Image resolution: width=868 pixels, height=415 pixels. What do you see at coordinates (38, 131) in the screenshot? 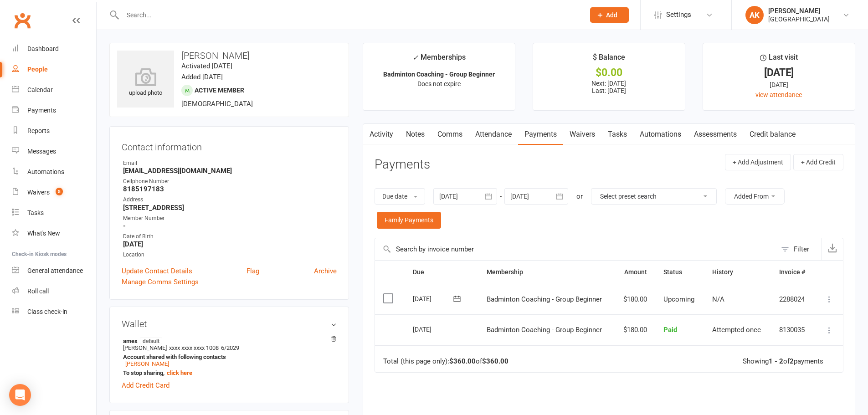
I see `div: Reports` at bounding box center [38, 131].